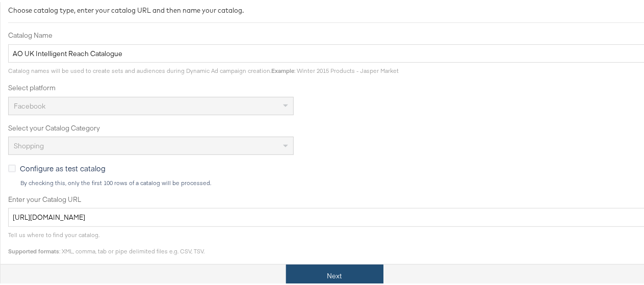 The image size is (644, 285). What do you see at coordinates (34, 249) in the screenshot?
I see `strong: Supported formats` at bounding box center [34, 249].